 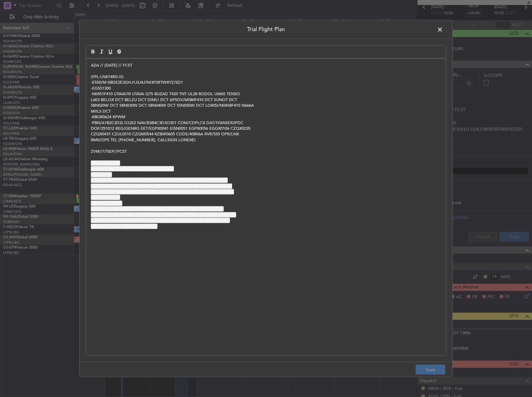 What do you see at coordinates (266, 152) in the screenshot?
I see `p: ZVM//17SEP//FCST` at bounding box center [266, 152].